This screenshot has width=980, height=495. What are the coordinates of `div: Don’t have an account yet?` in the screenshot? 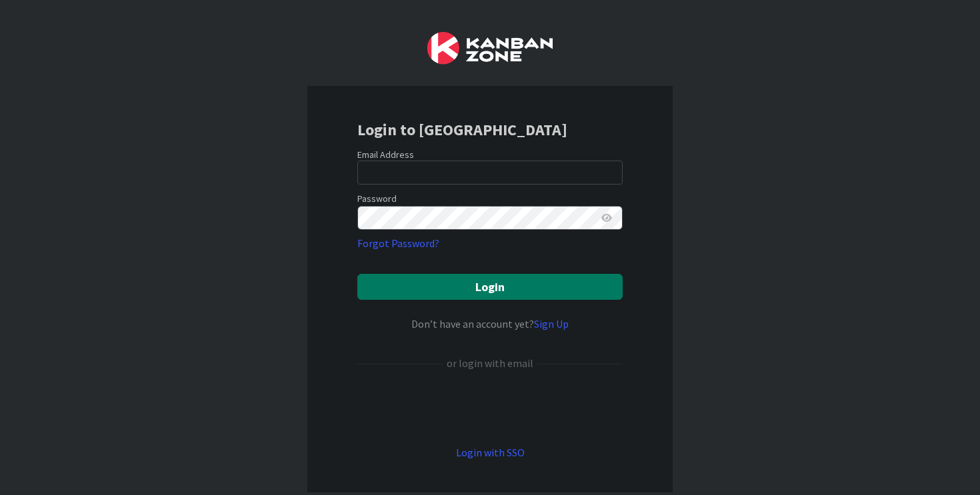 It's located at (490, 324).